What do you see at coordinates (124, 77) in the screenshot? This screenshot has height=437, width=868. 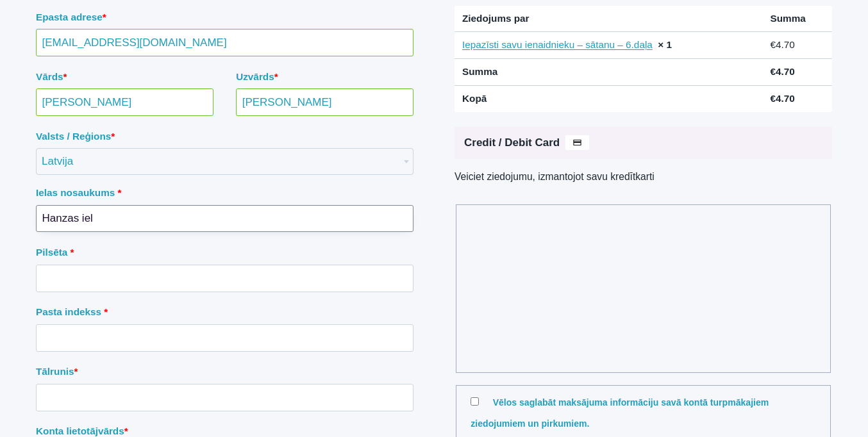 I see `label: Vārds` at bounding box center [124, 77].